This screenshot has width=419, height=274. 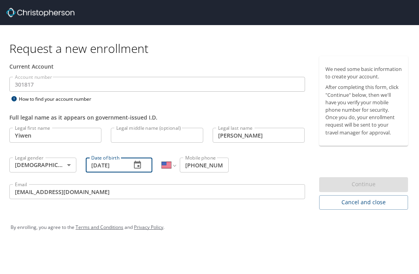 What do you see at coordinates (157, 66) in the screenshot?
I see `div: Current Account` at bounding box center [157, 66].